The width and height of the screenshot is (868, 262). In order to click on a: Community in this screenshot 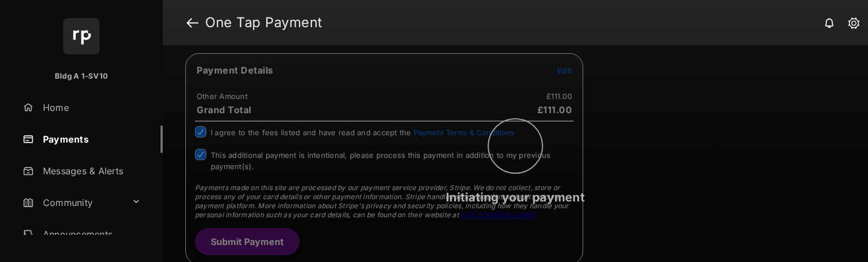, I will do `click(72, 203)`.